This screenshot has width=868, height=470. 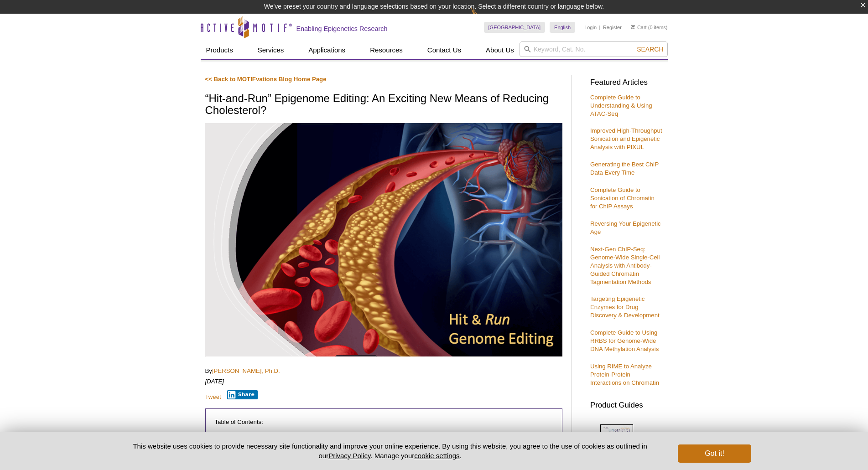 I want to click on a: Complete Guide to Using RRBS for Genome-Wide DNA Methylation Analysis, so click(x=625, y=341).